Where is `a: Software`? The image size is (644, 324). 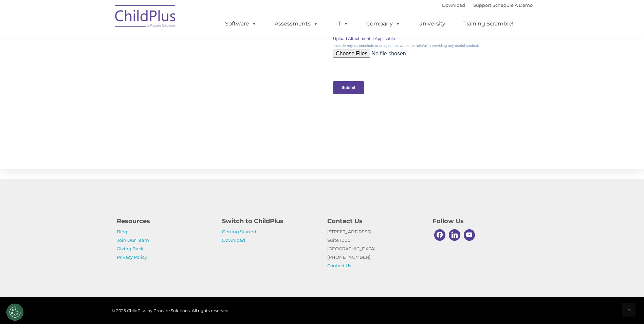 a: Software is located at coordinates (241, 24).